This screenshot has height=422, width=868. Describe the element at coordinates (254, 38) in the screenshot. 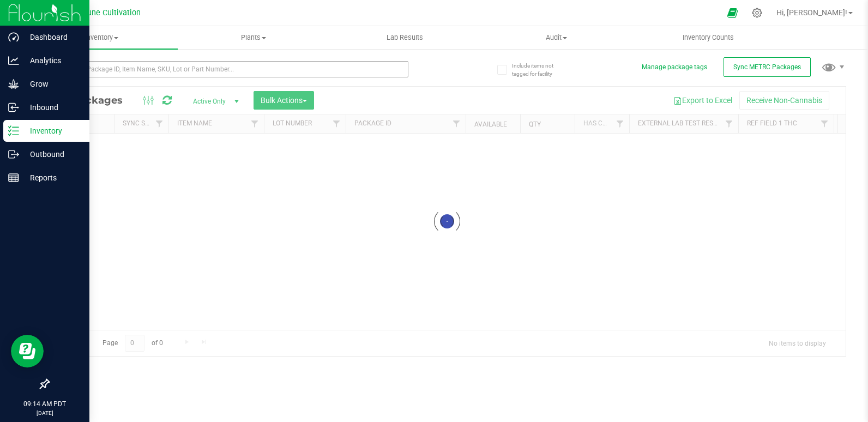

I see `a: Plants` at that location.